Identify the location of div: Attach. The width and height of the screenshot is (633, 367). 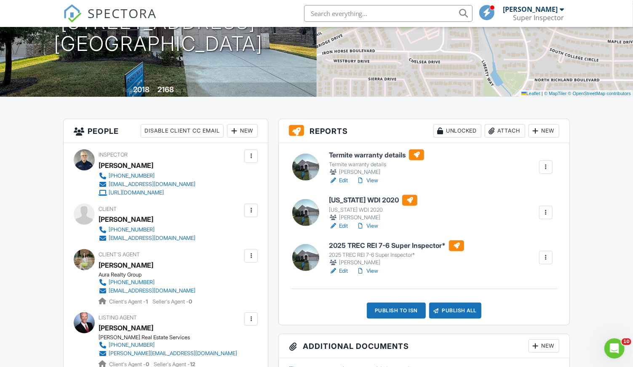
(505, 131).